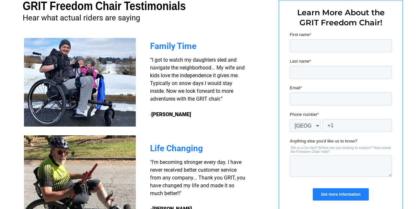  I want to click on span: Family Time, so click(173, 46).